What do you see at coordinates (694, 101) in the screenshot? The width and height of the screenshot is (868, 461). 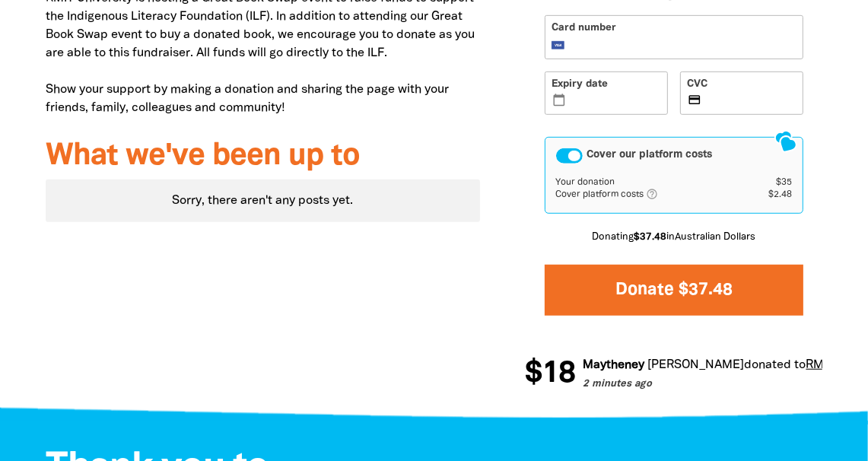 I see `i: credit_card` at bounding box center [694, 101].